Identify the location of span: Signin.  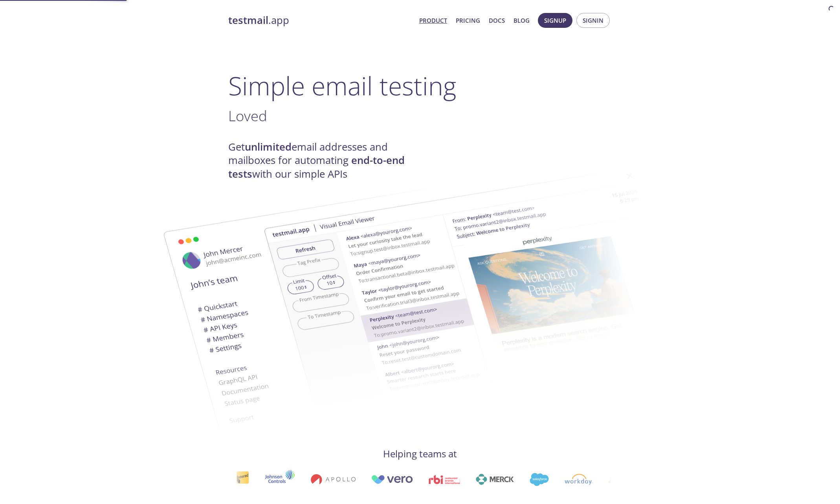
(592, 20).